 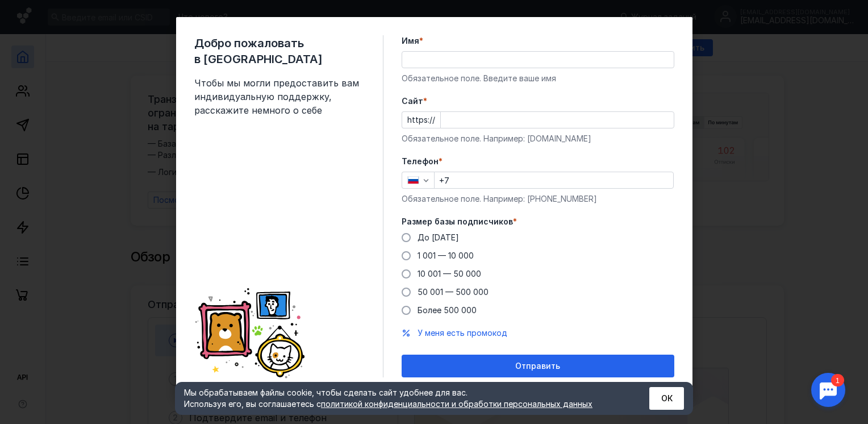 What do you see at coordinates (403, 399) in the screenshot?
I see `div: Мы обрабатываем файлы cookie, чтобы сделать сайт удобнее для вас. Используя его, вы соглашаетесь c` at bounding box center [403, 399].